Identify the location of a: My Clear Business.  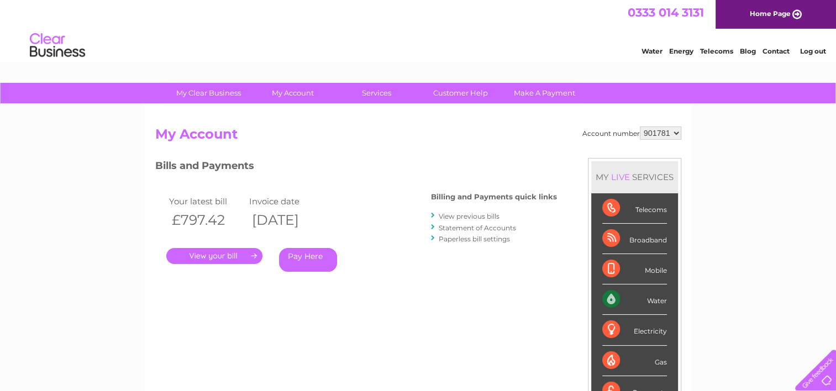
(208, 93).